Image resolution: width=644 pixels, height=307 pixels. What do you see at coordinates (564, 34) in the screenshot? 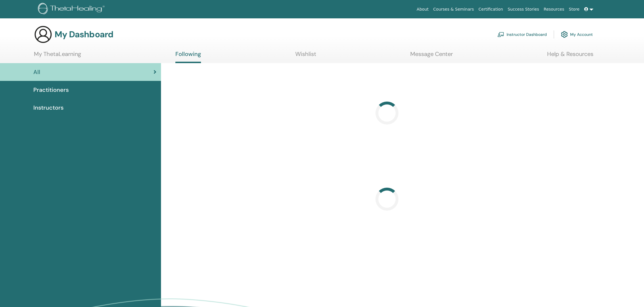
I see `img: cog.svg` at bounding box center [564, 34].